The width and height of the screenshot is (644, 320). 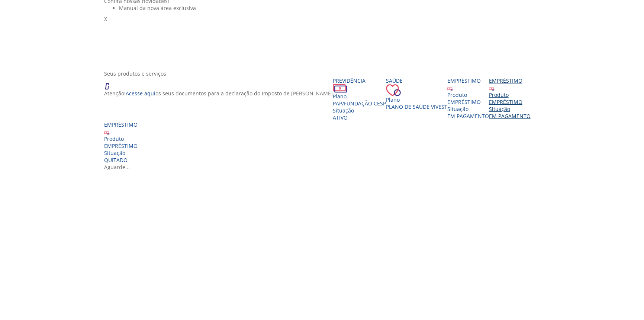 I want to click on section: <span lang="en" dir="ltr">ProdutosCard</span>, so click(x=325, y=120).